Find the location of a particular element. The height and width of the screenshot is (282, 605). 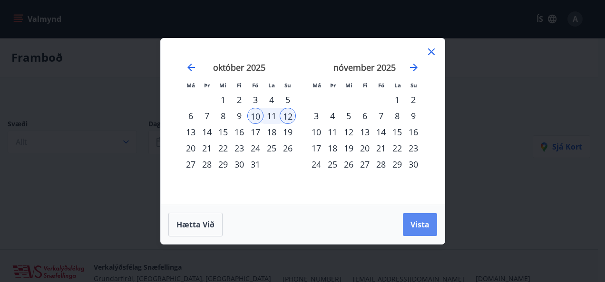

td: Choose miðvikudagur, 12. nóvember 2025 as your check-in date. It’s available. is located at coordinates (348, 132).